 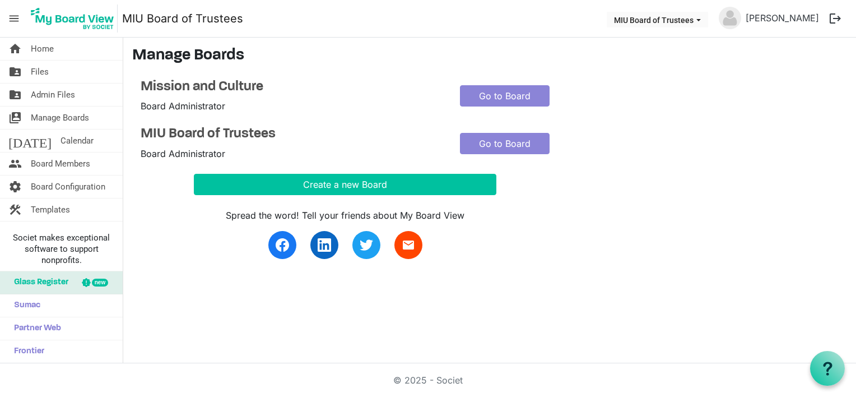 I want to click on span: Templates, so click(x=50, y=210).